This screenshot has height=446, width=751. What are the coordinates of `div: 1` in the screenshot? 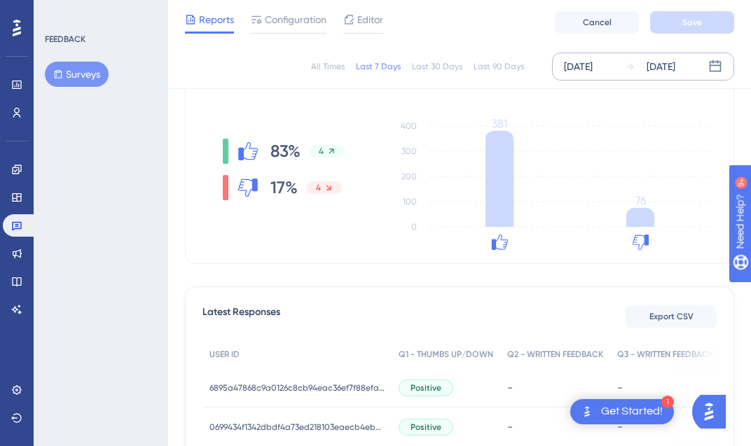 It's located at (667, 402).